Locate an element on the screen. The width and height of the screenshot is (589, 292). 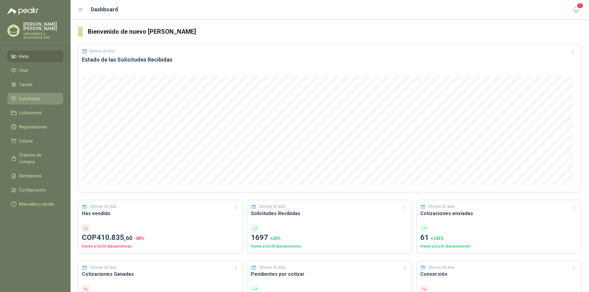
span: Remisiones is located at coordinates (30, 176).